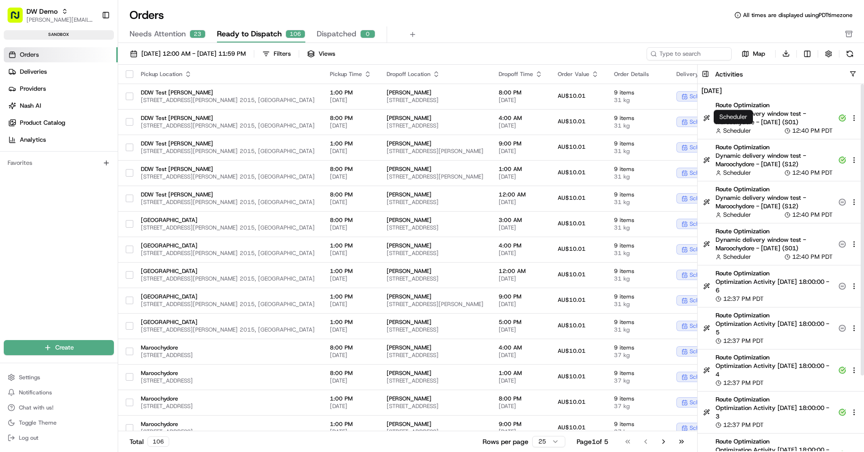  What do you see at coordinates (42, 11) in the screenshot?
I see `button: DW Demo` at bounding box center [42, 11].